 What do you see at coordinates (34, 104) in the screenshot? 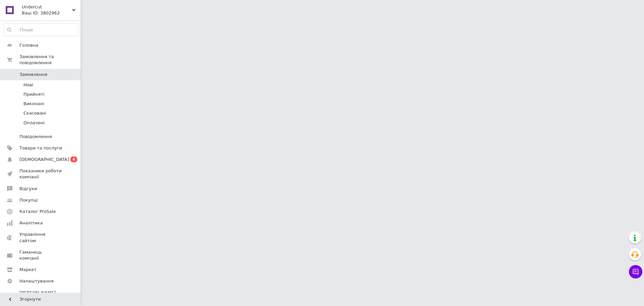
I see `span: Виконані` at bounding box center [34, 104].